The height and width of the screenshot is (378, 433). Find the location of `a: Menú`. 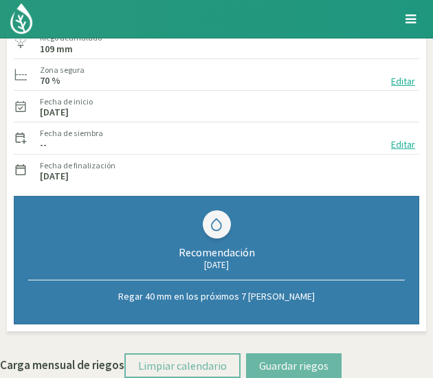

a: Menú is located at coordinates (411, 19).